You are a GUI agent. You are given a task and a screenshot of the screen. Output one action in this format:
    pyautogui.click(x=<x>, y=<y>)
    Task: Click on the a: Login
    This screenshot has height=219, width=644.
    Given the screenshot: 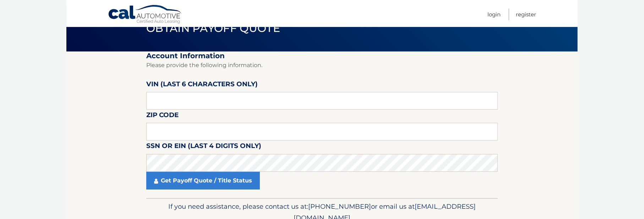 What is the action you would take?
    pyautogui.click(x=494, y=14)
    